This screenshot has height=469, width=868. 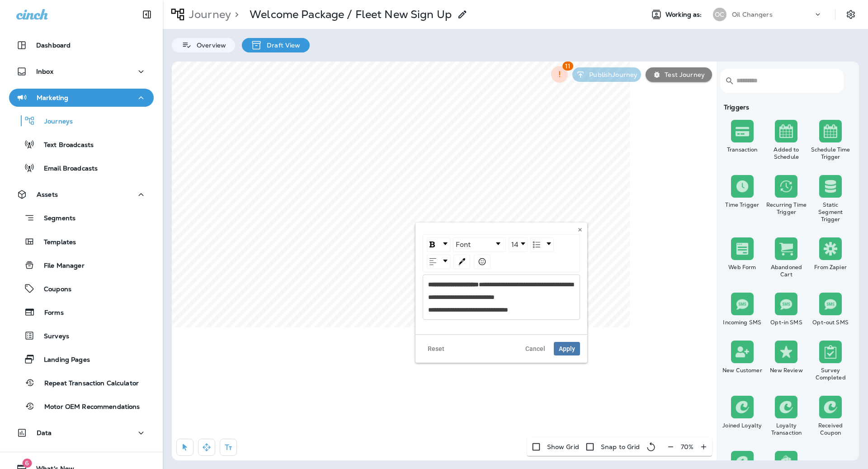 What do you see at coordinates (502, 297) in the screenshot?
I see `div: rdw-editor` at bounding box center [502, 297].